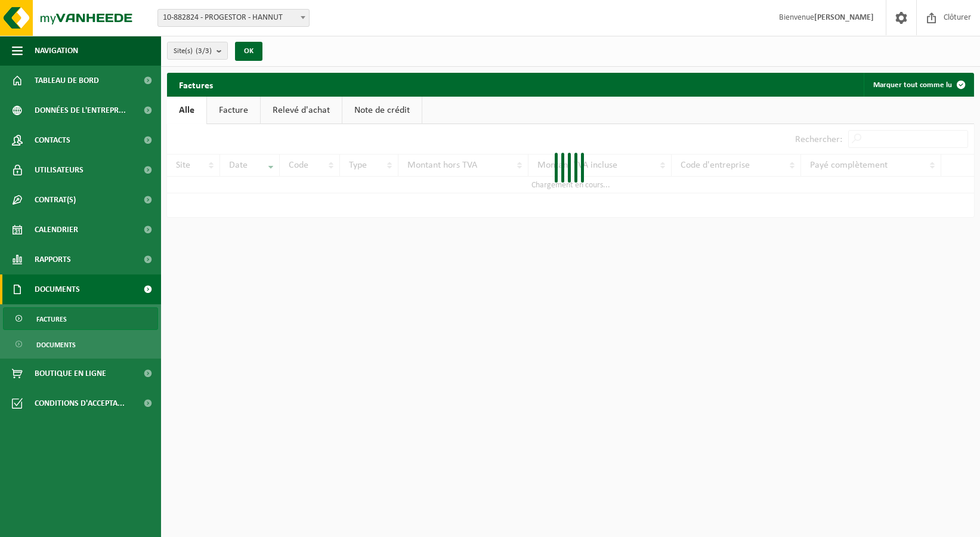  I want to click on a: Alle, so click(187, 111).